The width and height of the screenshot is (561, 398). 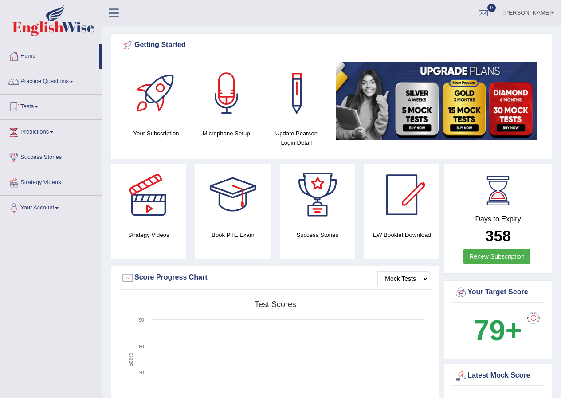 What do you see at coordinates (51, 181) in the screenshot?
I see `a: Strategy Videos` at bounding box center [51, 181].